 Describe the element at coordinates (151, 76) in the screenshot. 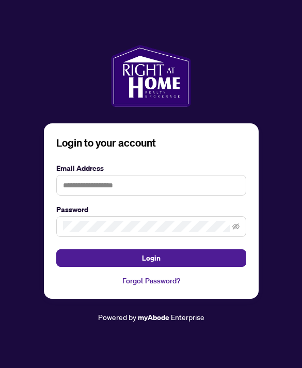

I see `img: ma-logo` at that location.